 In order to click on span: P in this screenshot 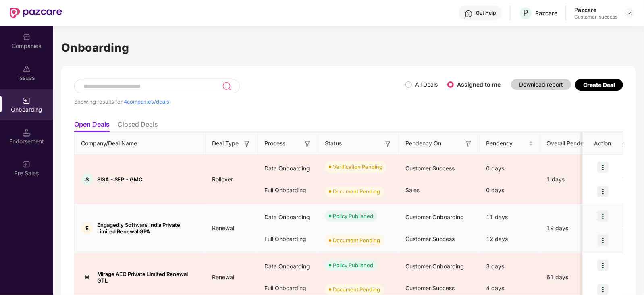, I will do `click(525, 13)`.